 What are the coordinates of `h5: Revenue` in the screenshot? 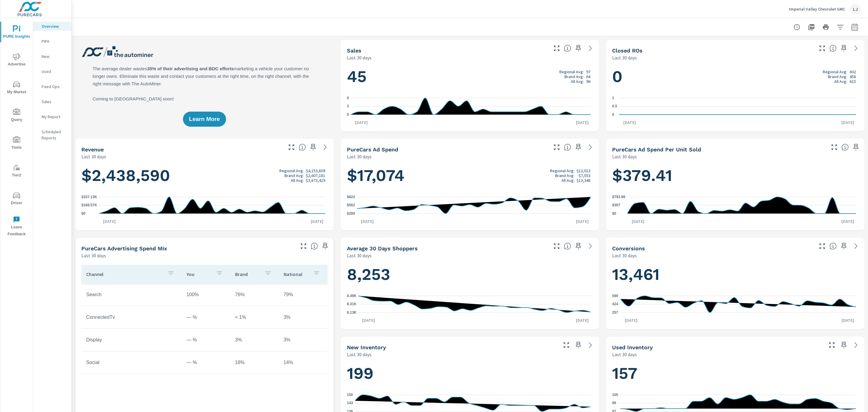 It's located at (93, 149).